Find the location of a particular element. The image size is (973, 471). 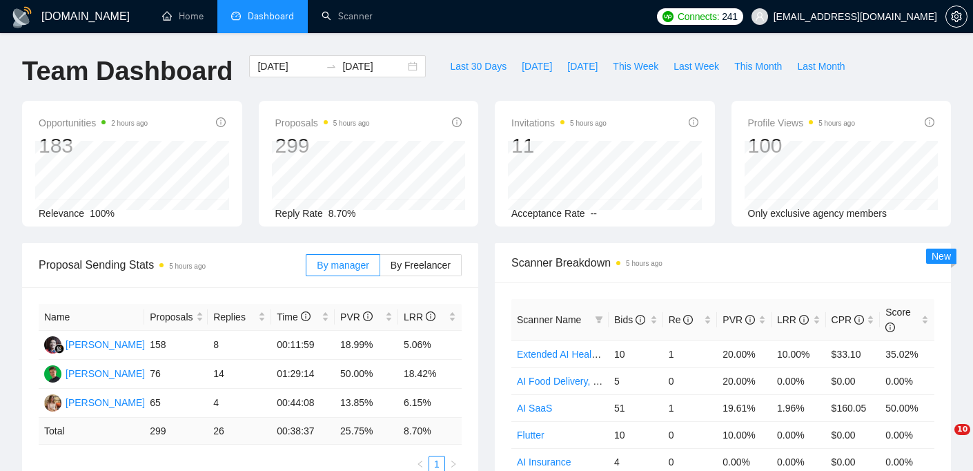

td: 8 is located at coordinates (240, 345).